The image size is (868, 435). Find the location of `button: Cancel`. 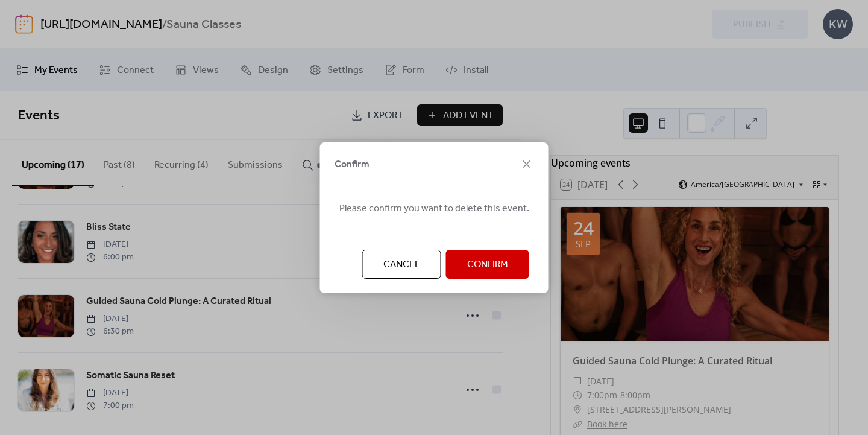

button: Cancel is located at coordinates (402, 264).